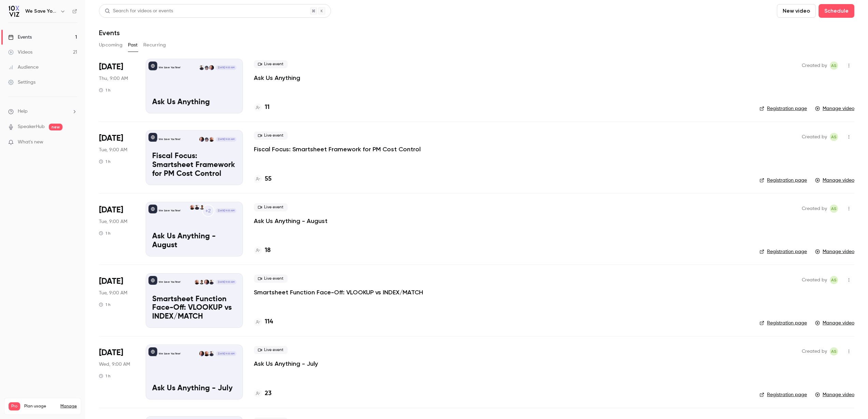 The image size is (868, 419). I want to click on a: 11, so click(262, 107).